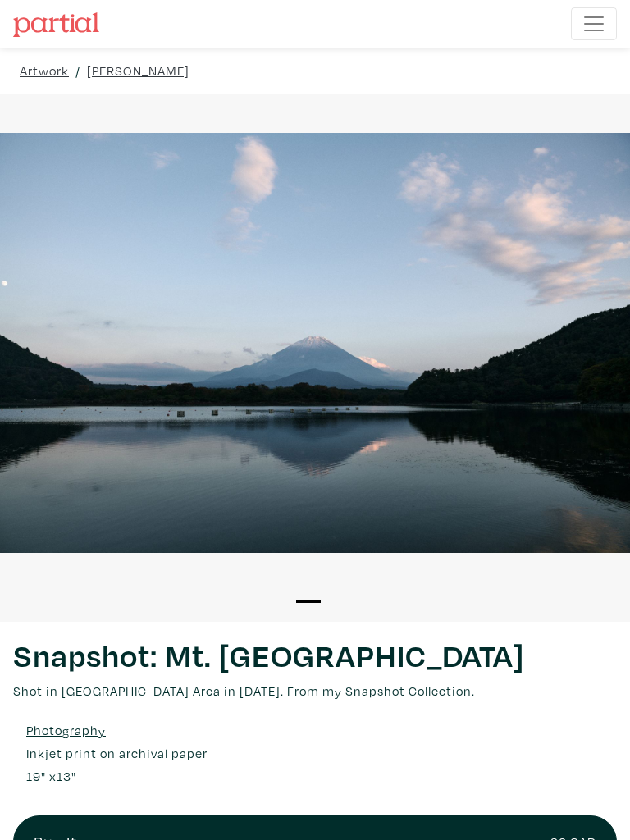 The width and height of the screenshot is (630, 840). Describe the element at coordinates (594, 24) in the screenshot. I see `button: Toggle navigation` at that location.